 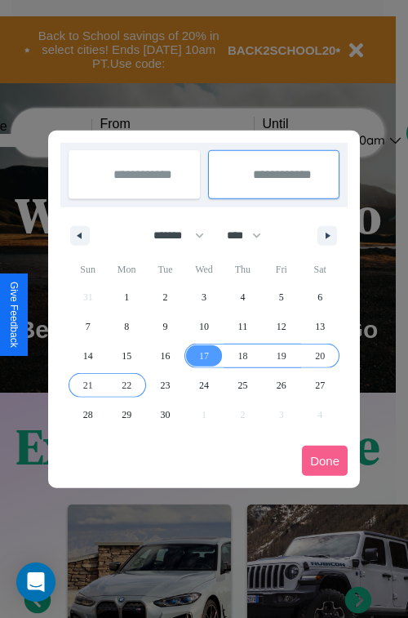 I want to click on span: 6, so click(x=320, y=297).